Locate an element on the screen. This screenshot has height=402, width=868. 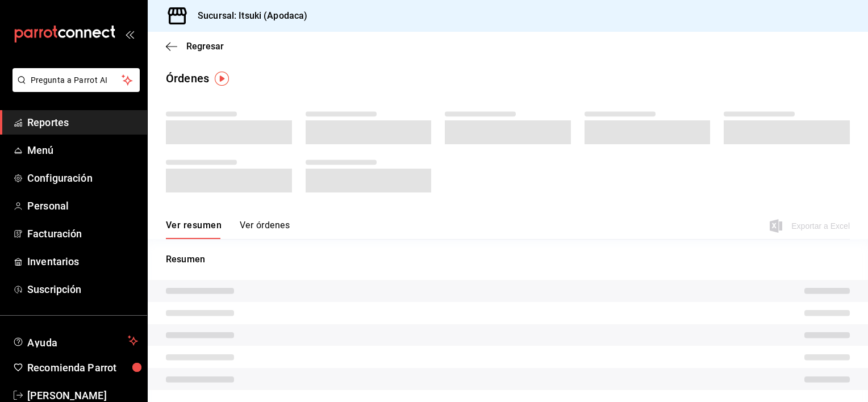
font: Suscripción is located at coordinates (54, 289).